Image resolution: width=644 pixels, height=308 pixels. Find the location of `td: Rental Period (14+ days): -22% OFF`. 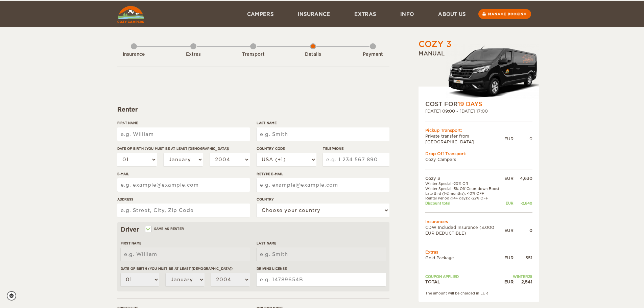

td: Rental Period (14+ days): -22% OFF is located at coordinates (465, 198).